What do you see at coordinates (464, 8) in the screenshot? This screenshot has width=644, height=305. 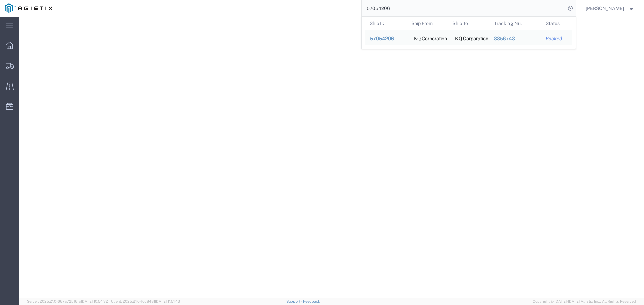 I see `input: Search for shipment number, reference number` at bounding box center [464, 8].